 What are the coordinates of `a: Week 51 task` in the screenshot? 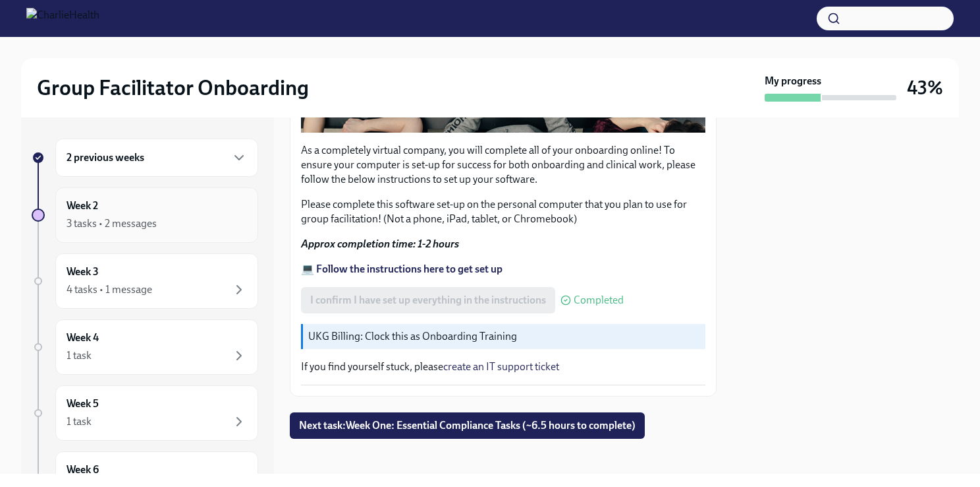 It's located at (145, 413).